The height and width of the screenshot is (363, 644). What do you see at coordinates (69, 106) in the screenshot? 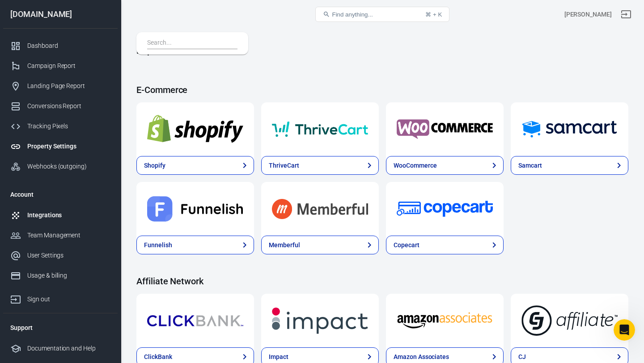
I see `div: Conversions Report` at bounding box center [69, 106].